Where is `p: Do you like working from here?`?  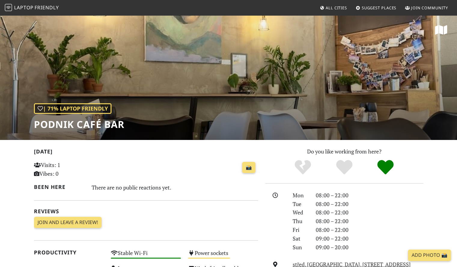
p: Do you like working from here? is located at coordinates (345, 152).